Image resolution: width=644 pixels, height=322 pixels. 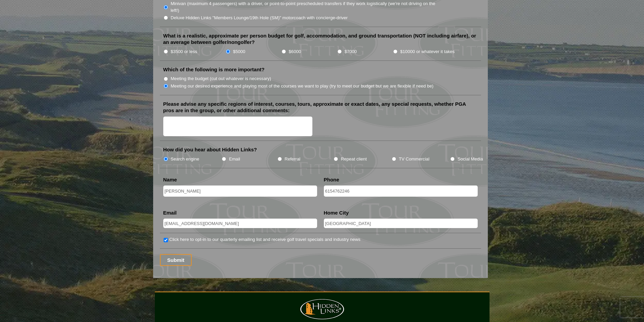 What do you see at coordinates (265, 240) in the screenshot?
I see `label: Click here to opt-in to our quarterly emailing list and receive golf travel specials and industry...` at bounding box center [265, 240].